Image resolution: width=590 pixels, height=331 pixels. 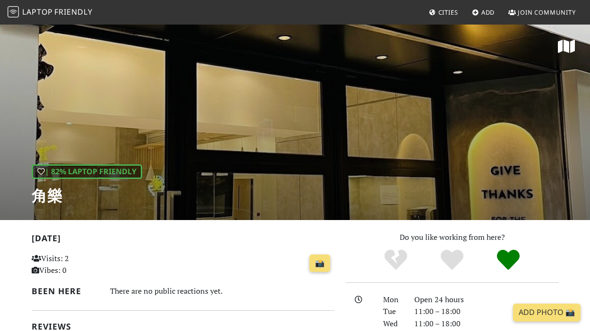 I want to click on p: Do you like working from here?, so click(x=452, y=238).